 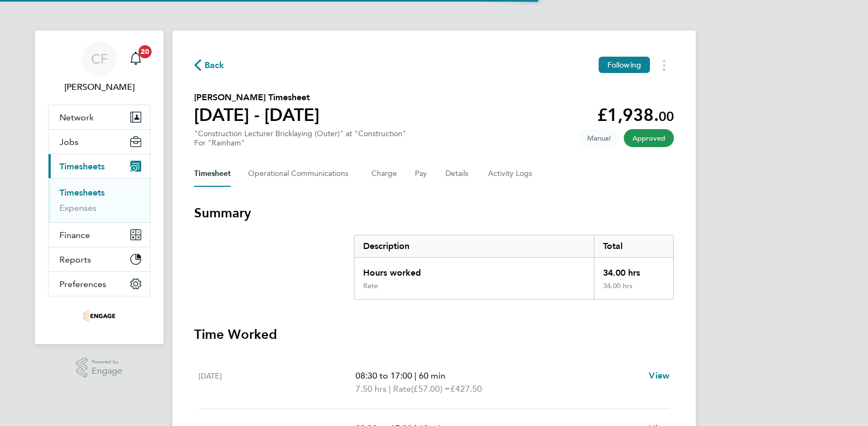 I want to click on span: Preferences, so click(x=83, y=284).